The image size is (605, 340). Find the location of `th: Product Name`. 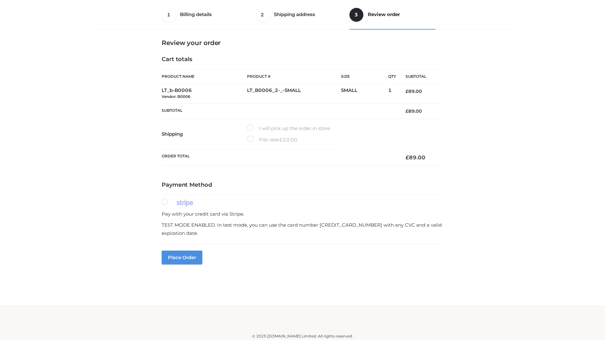

th: Product Name is located at coordinates (204, 77).